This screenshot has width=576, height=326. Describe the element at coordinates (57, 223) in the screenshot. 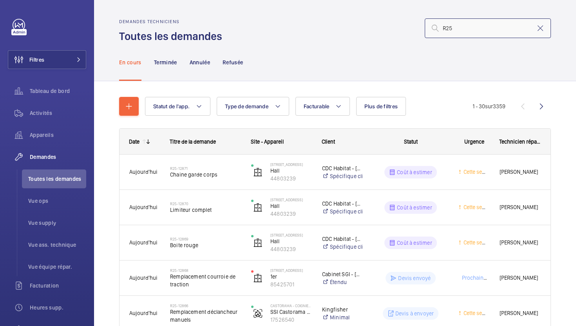

I see `span: Vue supply` at that location.